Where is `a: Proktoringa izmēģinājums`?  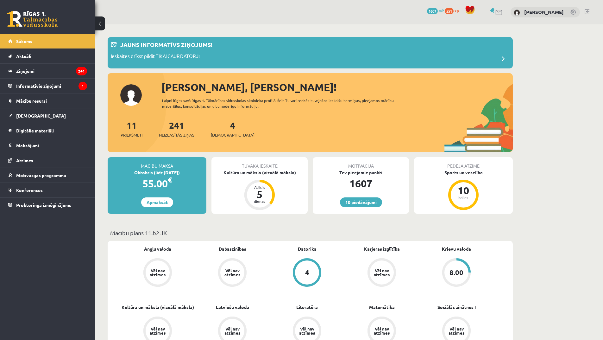
a: Proktoringa izmēģinājums is located at coordinates (48, 205).